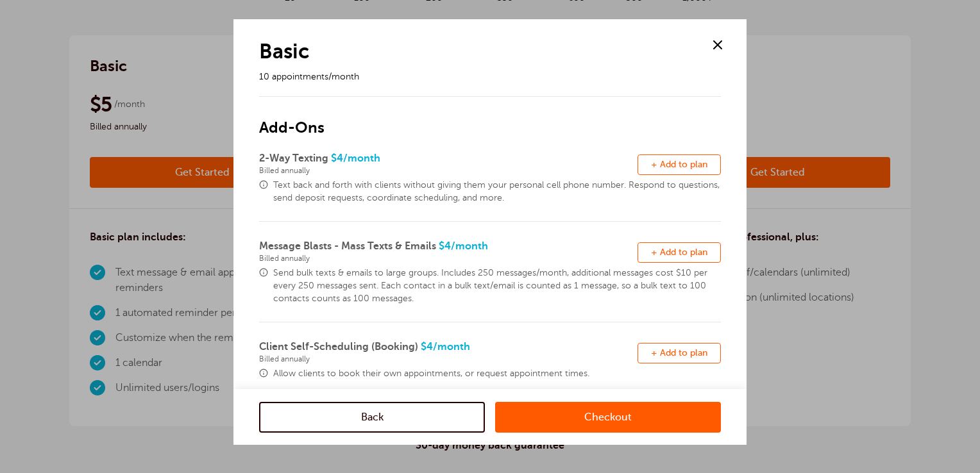 Image resolution: width=980 pixels, height=473 pixels. Describe the element at coordinates (498, 192) in the screenshot. I see `span: Text back and forth with clients without giving them your personal cell phone number. Respond to ...` at that location.